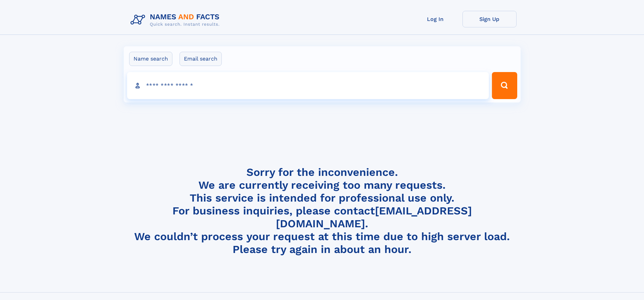 This screenshot has height=300, width=644. Describe the element at coordinates (151, 59) in the screenshot. I see `label: Name search` at that location.